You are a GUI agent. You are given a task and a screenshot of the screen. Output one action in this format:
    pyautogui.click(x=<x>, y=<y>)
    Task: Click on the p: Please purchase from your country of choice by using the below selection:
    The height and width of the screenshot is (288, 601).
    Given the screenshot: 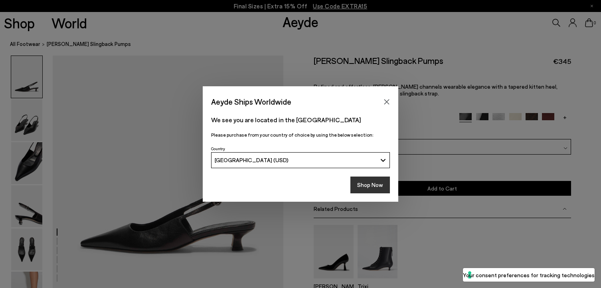 What is the action you would take?
    pyautogui.click(x=301, y=135)
    